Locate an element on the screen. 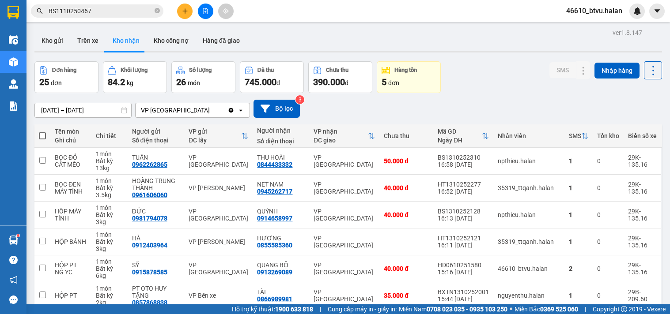  div: BỌC ĐEN MÁY TÍNH is located at coordinates (71, 188).